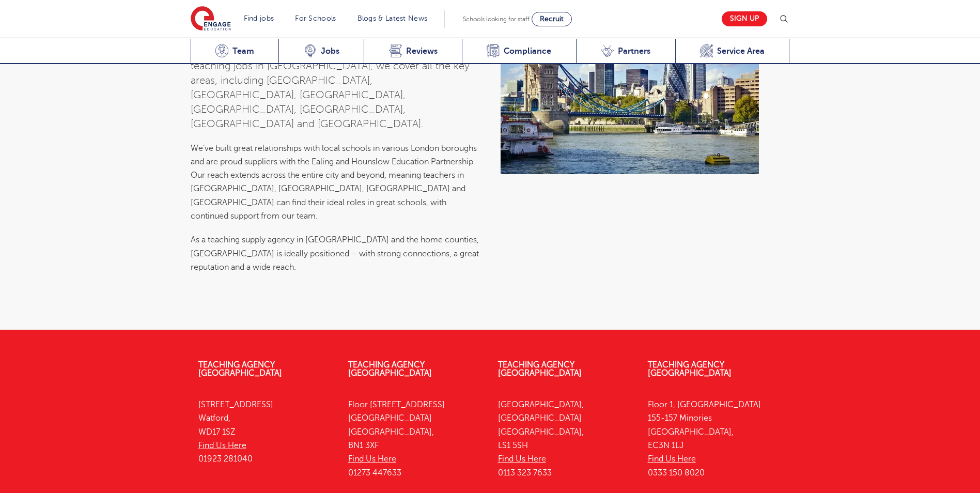 This screenshot has height=493, width=980. What do you see at coordinates (211, 19) in the screenshot?
I see `img: Engage Education` at bounding box center [211, 19].